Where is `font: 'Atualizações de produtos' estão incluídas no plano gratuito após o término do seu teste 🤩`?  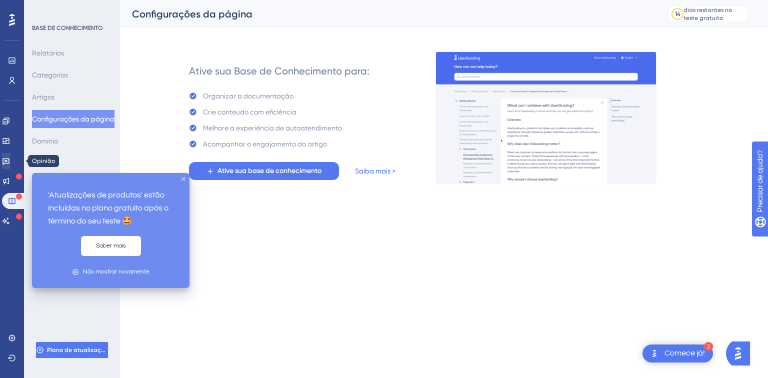 font: 'Atualizações de produtos' estão incluídas no plano gratuito após o término do seu teste 🤩 is located at coordinates (109, 208).